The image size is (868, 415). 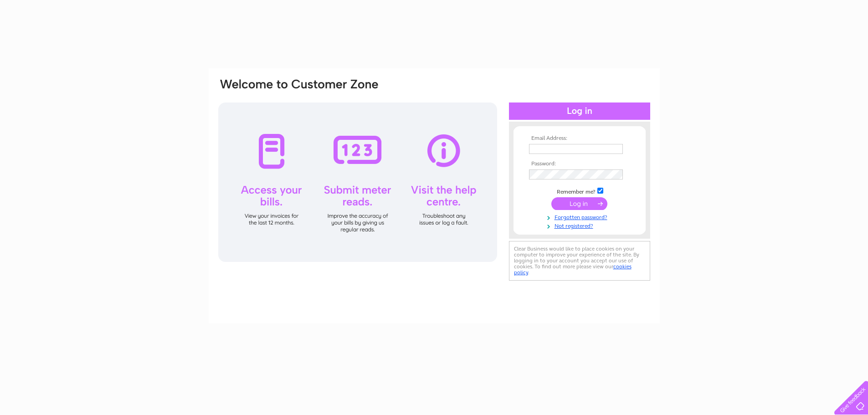 I want to click on a: Forgotten password?, so click(x=581, y=216).